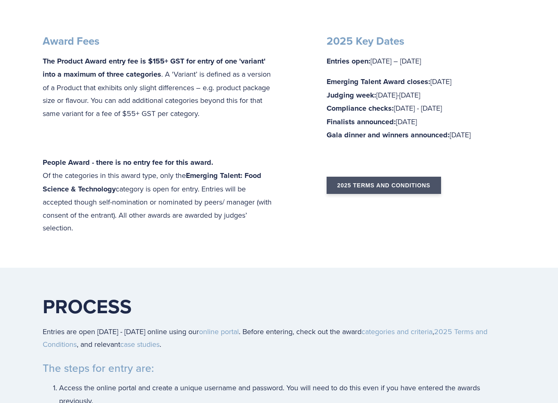 The width and height of the screenshot is (558, 403). Describe the element at coordinates (279, 368) in the screenshot. I see `h3: The steps for entry are:` at that location.